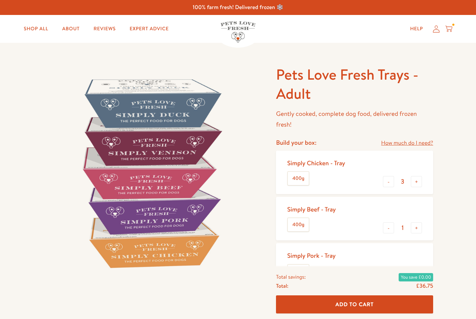  I want to click on a: About, so click(71, 29).